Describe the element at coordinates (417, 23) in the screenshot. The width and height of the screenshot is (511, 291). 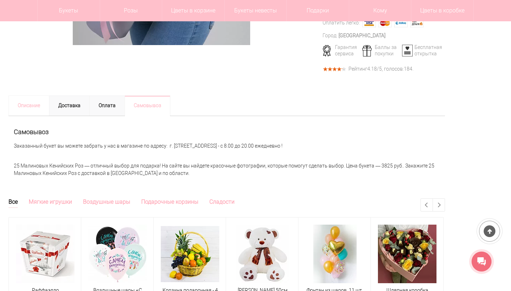
I see `img: Яндекс Деньги` at that location.